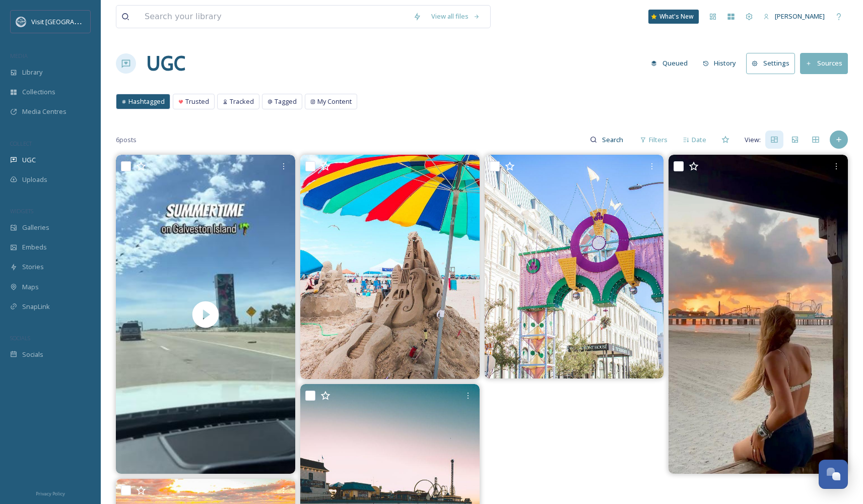 Image resolution: width=863 pixels, height=504 pixels. What do you see at coordinates (824, 63) in the screenshot?
I see `button: Sources` at bounding box center [824, 63].